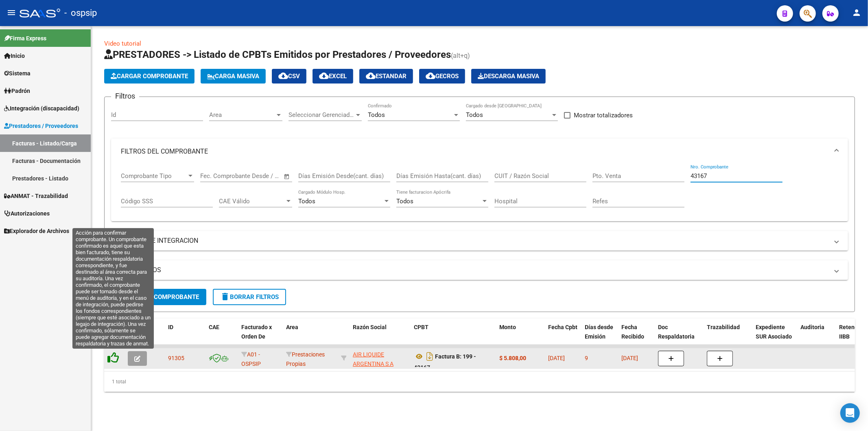 The height and width of the screenshot is (431, 868). What do you see at coordinates (850, 413) in the screenshot?
I see `div: Open Intercom Messenger` at bounding box center [850, 413].